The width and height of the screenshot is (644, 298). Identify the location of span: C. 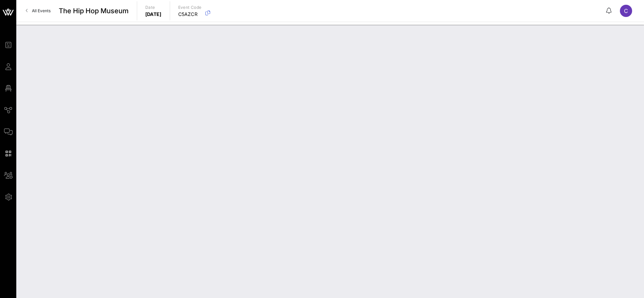
(626, 11).